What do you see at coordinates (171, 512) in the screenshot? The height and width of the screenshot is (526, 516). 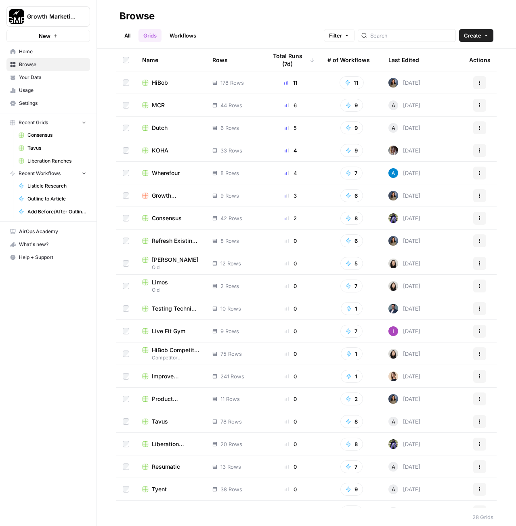 I see `a: Key Takeaways Grid` at bounding box center [171, 512].